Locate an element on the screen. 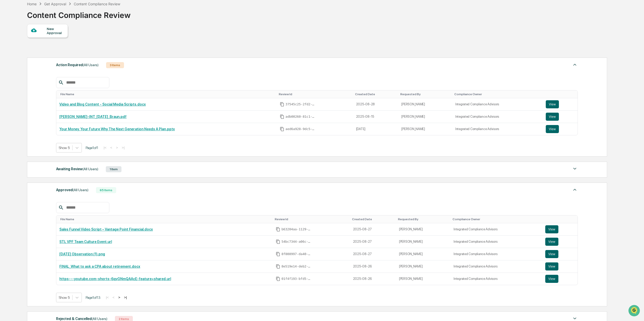 The image size is (644, 321). div: Awaiting Review is located at coordinates (77, 169).